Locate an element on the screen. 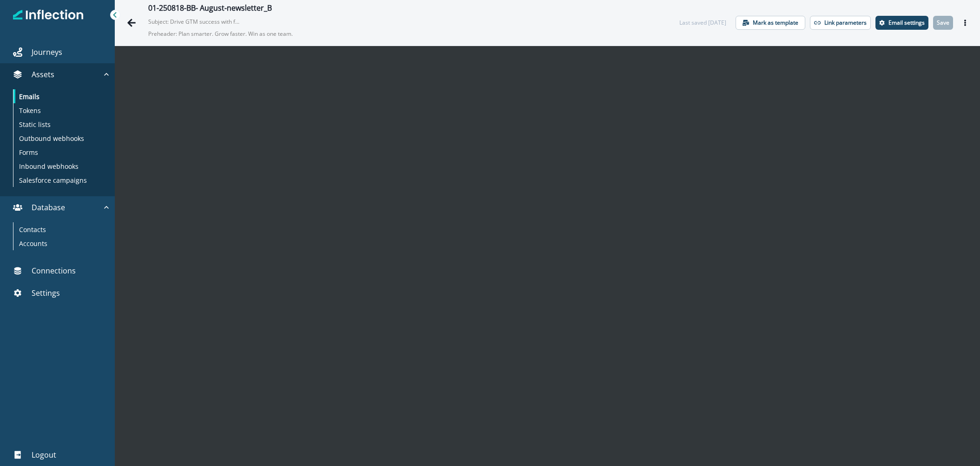 This screenshot has height=466, width=980. button: Settings is located at coordinates (902, 23).